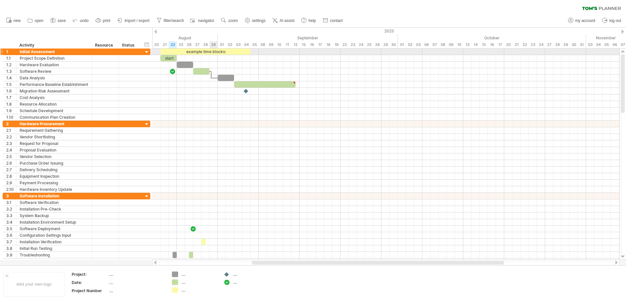 The width and height of the screenshot is (626, 303). Describe the element at coordinates (205, 51) in the screenshot. I see `div: example time blocks:` at that location.